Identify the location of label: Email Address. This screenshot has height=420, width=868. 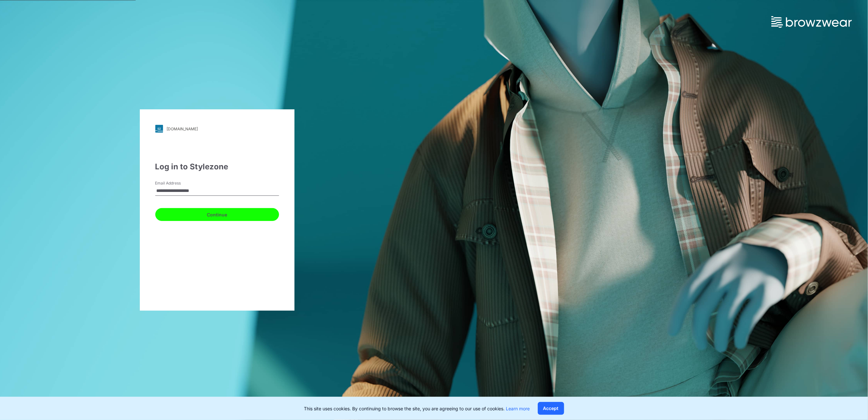
(178, 183).